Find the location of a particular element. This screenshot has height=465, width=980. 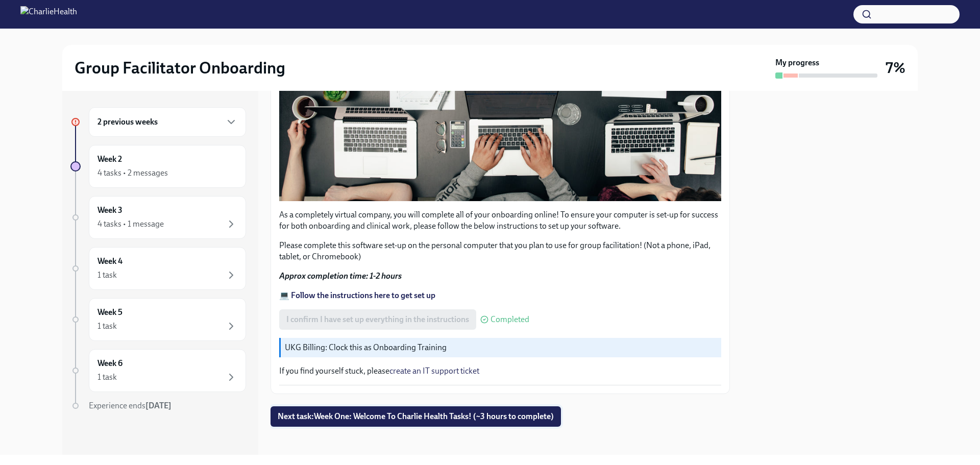

h6: Week 3 is located at coordinates (110, 211).